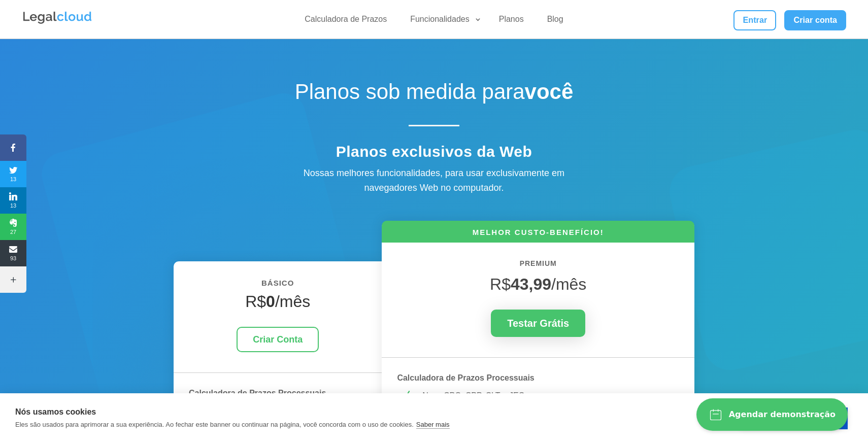 This screenshot has width=868, height=443. Describe the element at coordinates (214, 424) in the screenshot. I see `p: Eles são usados para aprimorar a sua experiência. Ao fechar este banner ou continuar na página, v...` at that location.